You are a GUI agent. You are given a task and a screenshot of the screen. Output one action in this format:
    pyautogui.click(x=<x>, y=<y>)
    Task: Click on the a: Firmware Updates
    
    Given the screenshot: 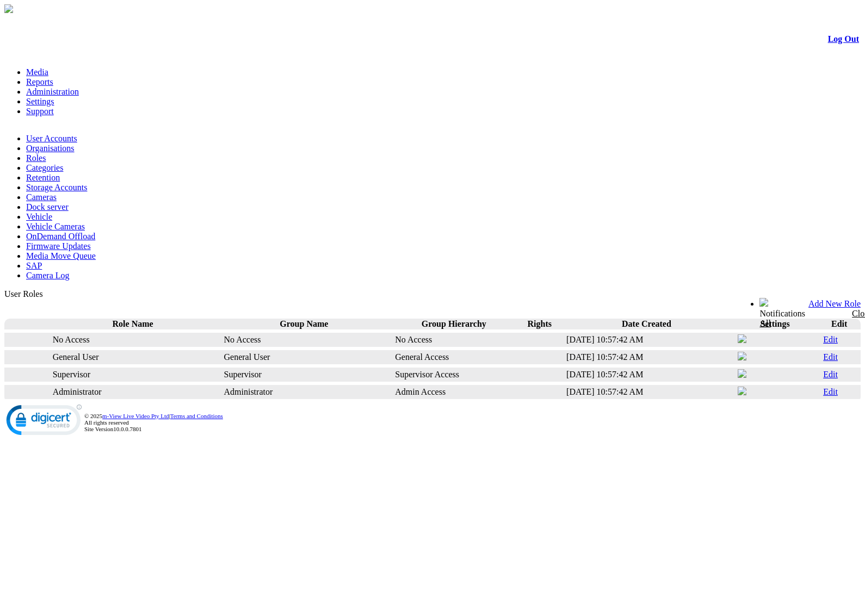 What is the action you would take?
    pyautogui.click(x=58, y=246)
    